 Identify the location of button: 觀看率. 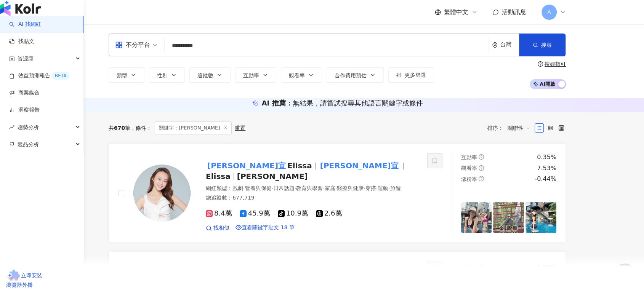
(301, 75).